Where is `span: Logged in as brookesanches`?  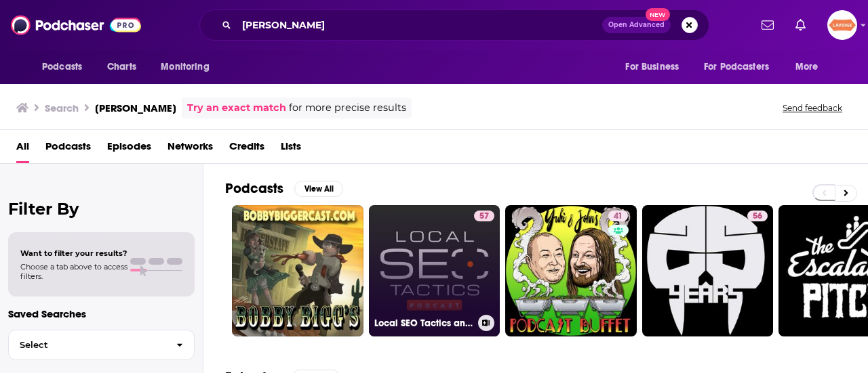 span: Logged in as brookesanches is located at coordinates (842, 25).